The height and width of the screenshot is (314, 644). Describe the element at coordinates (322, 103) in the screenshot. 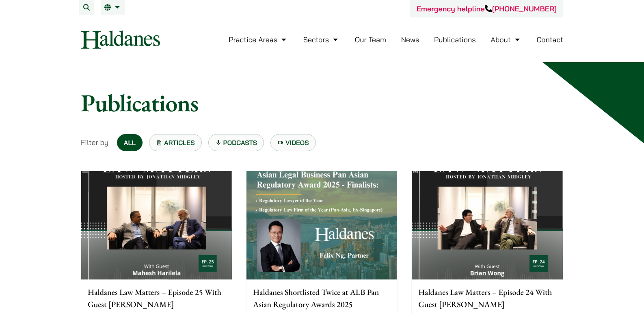

I see `h1: Publications` at that location.